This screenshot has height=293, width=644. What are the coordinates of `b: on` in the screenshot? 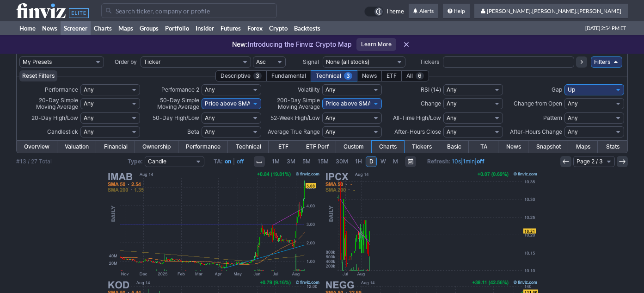 It's located at (228, 161).